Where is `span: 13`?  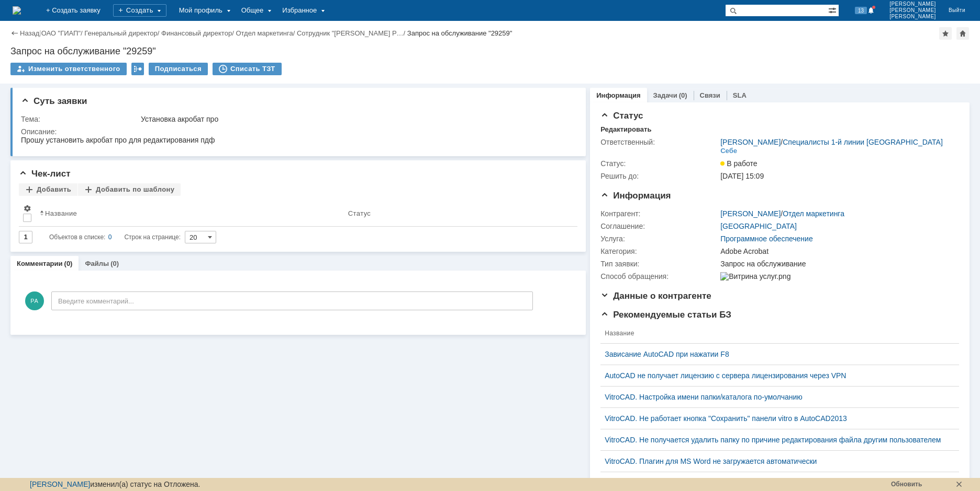 span: 13 is located at coordinates (860, 11).